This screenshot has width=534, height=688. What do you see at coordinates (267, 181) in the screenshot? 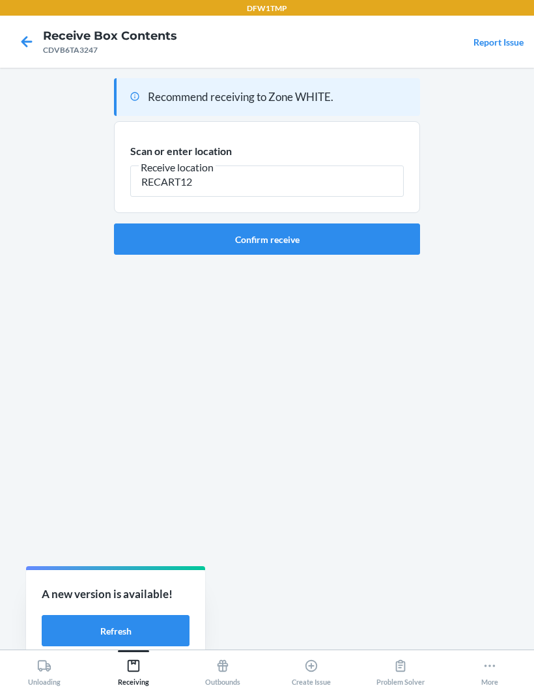
I see `input: Receive location` at bounding box center [267, 181].